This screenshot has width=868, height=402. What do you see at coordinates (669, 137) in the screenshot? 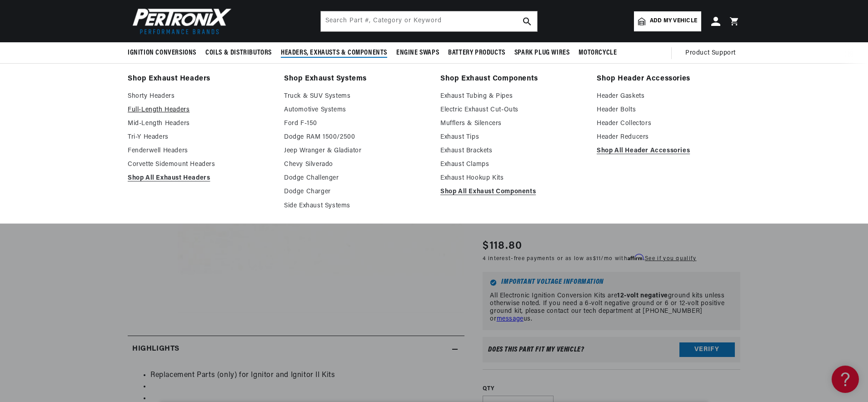
I see `a: Header Reducers` at bounding box center [669, 137].